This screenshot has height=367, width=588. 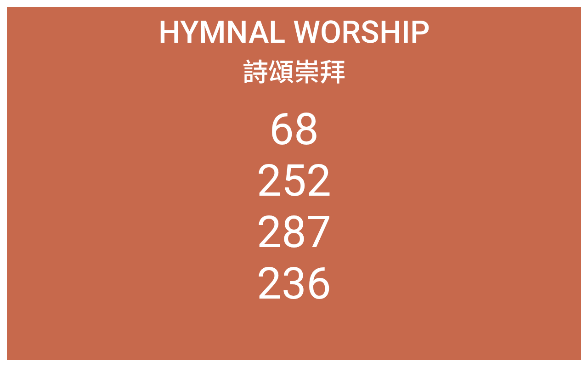 What do you see at coordinates (294, 283) in the screenshot?
I see `li: 236` at bounding box center [294, 283].